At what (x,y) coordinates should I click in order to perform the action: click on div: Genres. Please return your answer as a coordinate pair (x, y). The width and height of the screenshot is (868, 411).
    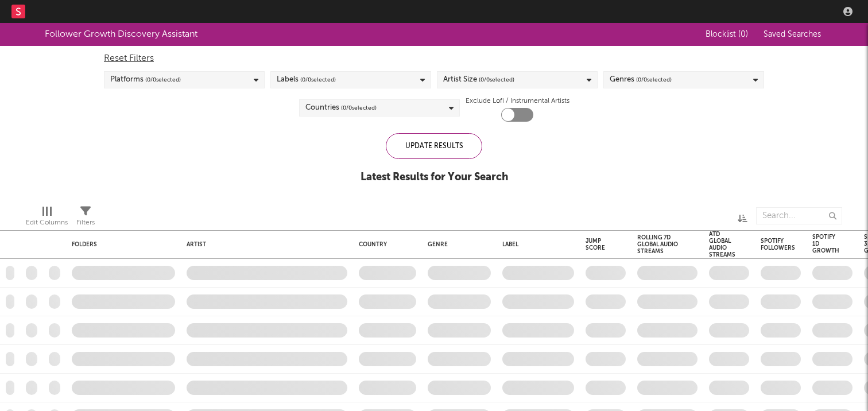
    Looking at the image, I should click on (641, 80).